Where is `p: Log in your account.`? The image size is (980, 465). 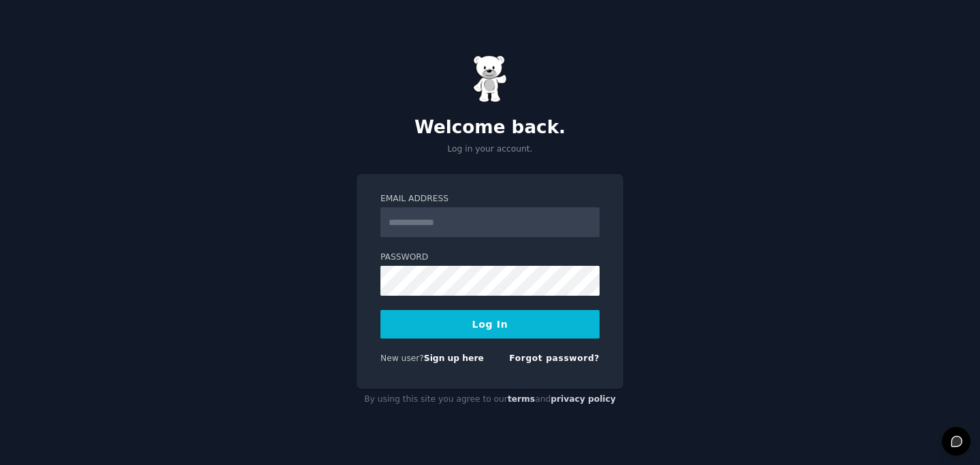 p: Log in your account. is located at coordinates (490, 150).